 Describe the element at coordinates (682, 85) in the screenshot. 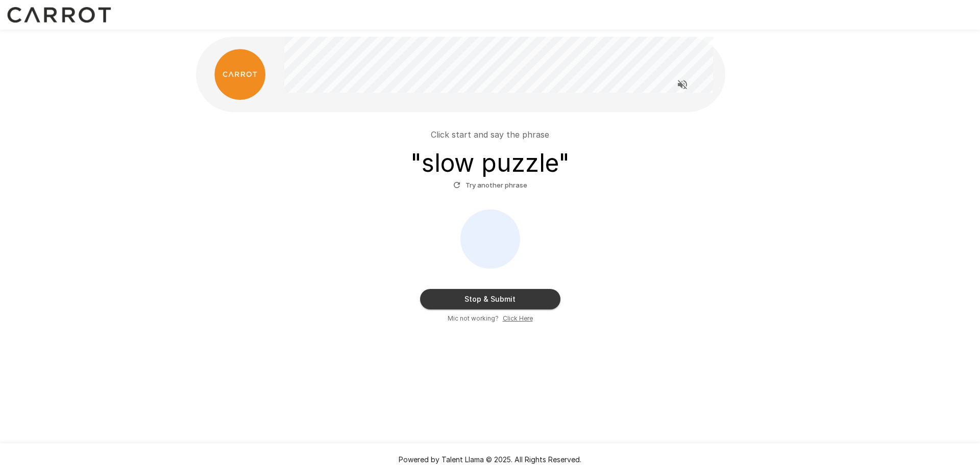

I see `button: Read questions aloud` at that location.